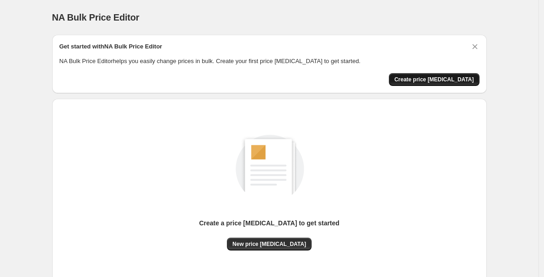 The width and height of the screenshot is (544, 277). What do you see at coordinates (269, 61) in the screenshot?
I see `p: NA Bulk Price Editor helps you easily change prices in bulk. Create your first price [MEDICAL_DAT...` at bounding box center [269, 61].